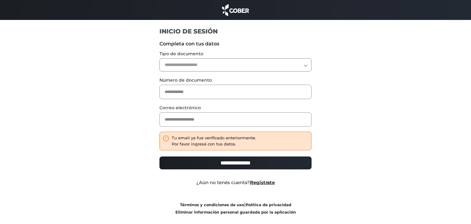  Describe the element at coordinates (262, 182) in the screenshot. I see `a: Registrate` at that location.